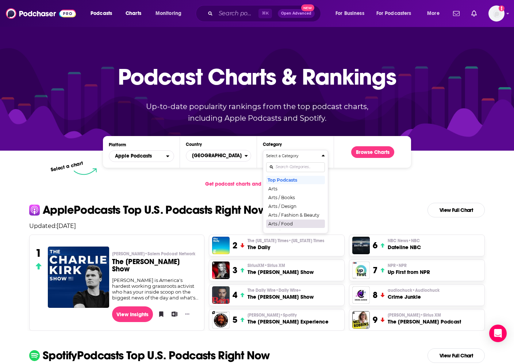  What do you see at coordinates (155, 254) in the screenshot?
I see `p: Charlie Kirk • Salem Podcast Network` at bounding box center [155, 254].